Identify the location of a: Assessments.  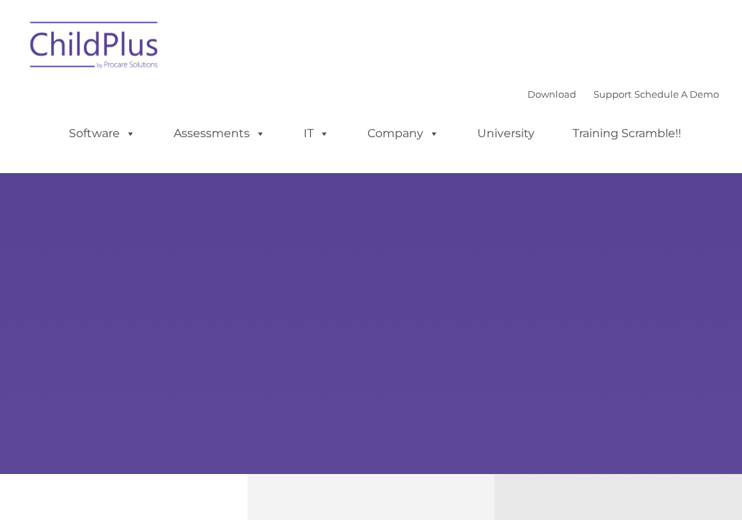
(220, 133).